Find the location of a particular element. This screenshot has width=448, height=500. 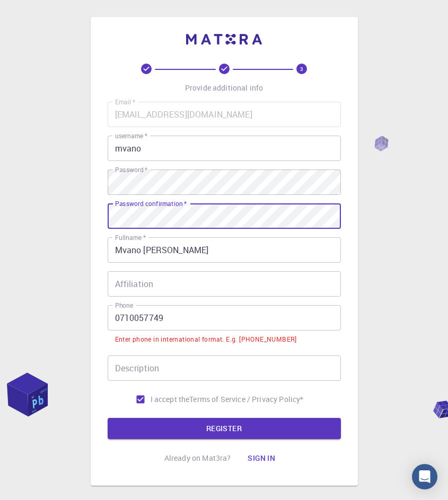

p: Terms of Service / Privacy Policy * is located at coordinates (246, 400).